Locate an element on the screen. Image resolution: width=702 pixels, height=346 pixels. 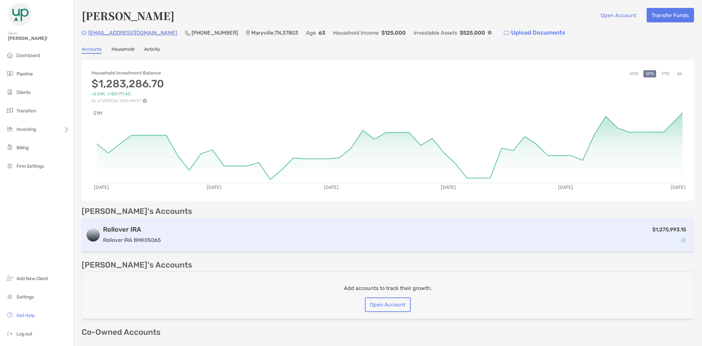
img: Account Status icon is located at coordinates (684, 240).